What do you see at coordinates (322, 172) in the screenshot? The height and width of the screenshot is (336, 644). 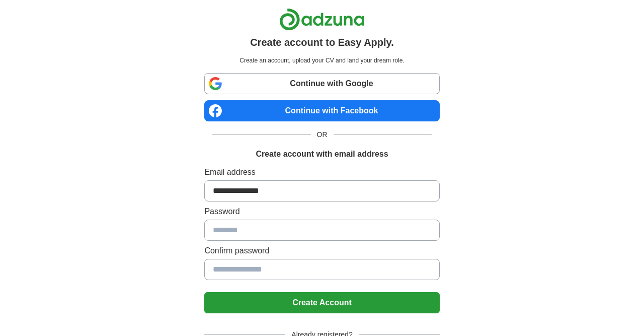 I see `label: Email address` at bounding box center [322, 172].